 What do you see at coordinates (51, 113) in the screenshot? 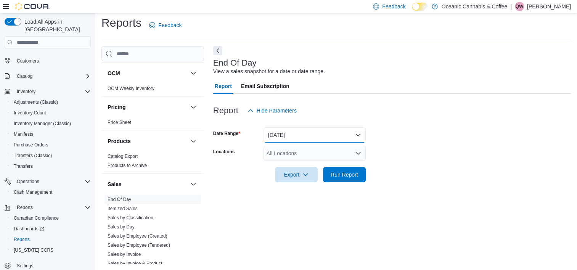
I see `button: Inventory Count` at bounding box center [51, 113].